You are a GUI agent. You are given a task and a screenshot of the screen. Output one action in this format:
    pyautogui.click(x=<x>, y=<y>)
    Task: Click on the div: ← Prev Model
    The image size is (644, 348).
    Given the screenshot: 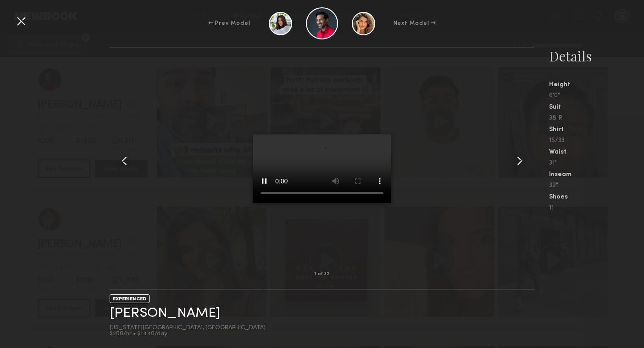 What is the action you would take?
    pyautogui.click(x=229, y=23)
    